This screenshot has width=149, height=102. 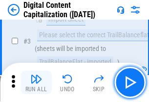 I want to click on img: Undo, so click(x=68, y=79).